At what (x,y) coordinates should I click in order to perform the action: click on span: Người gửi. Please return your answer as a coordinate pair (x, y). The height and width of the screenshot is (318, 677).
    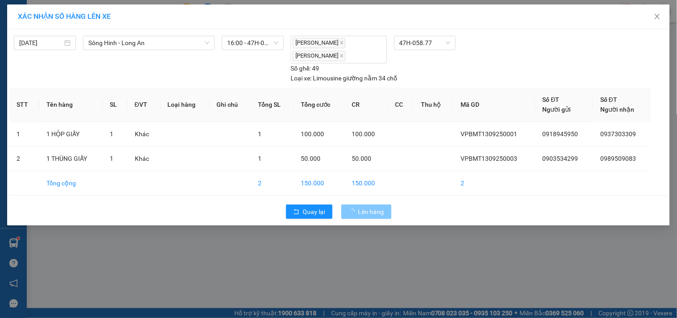
    Looking at the image, I should click on (557, 109).